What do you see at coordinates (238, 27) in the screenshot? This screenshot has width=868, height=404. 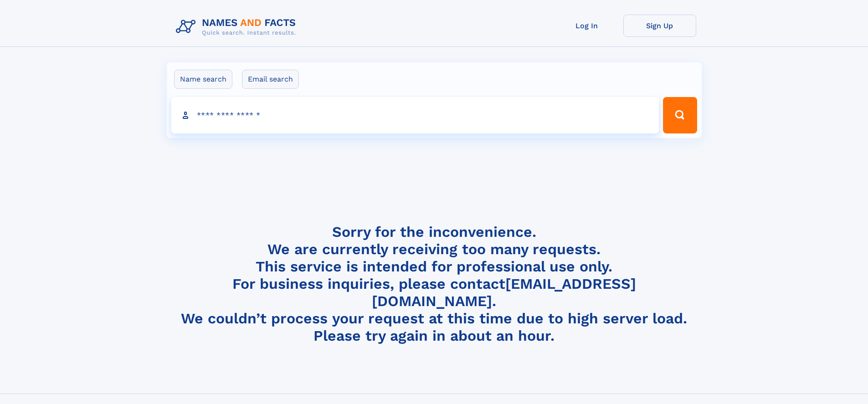 I see `img: Logo Names and Facts` at bounding box center [238, 27].